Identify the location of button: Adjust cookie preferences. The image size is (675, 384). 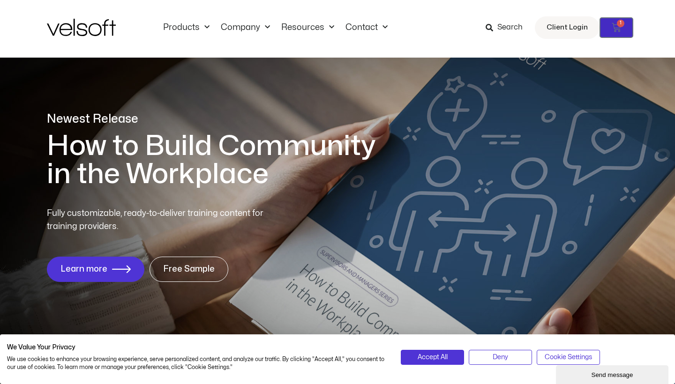
(568, 358).